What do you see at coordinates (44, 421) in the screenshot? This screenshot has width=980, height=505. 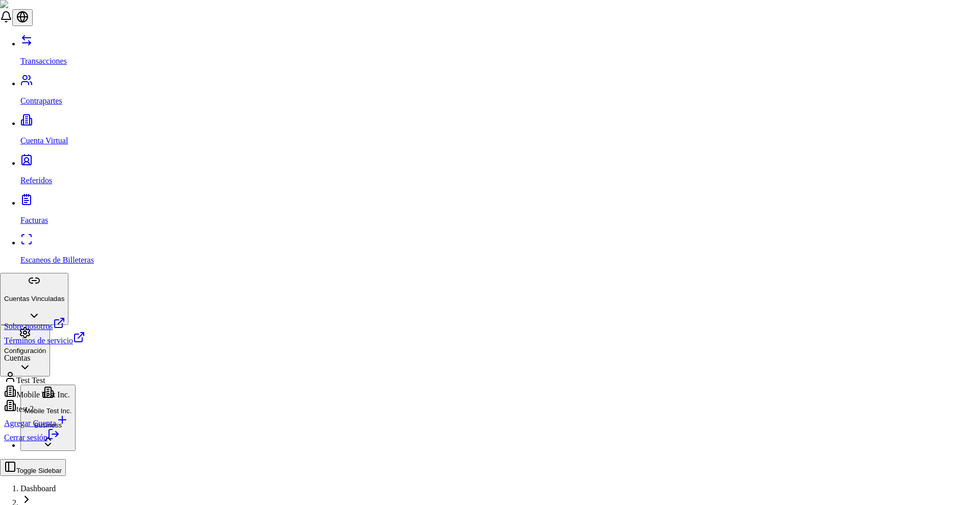 I see `div: Agregar Cuenta` at bounding box center [44, 421].